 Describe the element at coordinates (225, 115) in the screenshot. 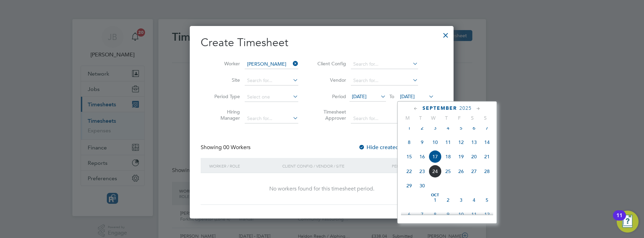

I see `label: Hiring Manager` at that location.